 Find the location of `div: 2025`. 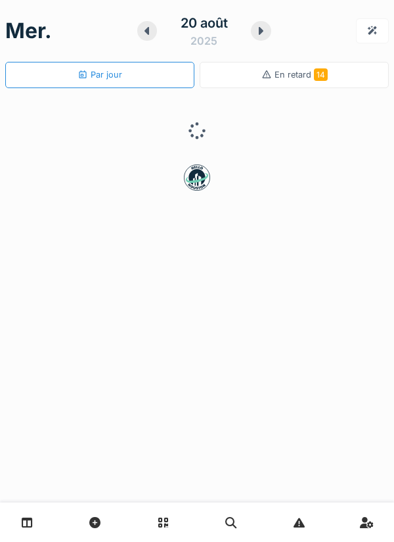

div: 2025 is located at coordinates (204, 41).